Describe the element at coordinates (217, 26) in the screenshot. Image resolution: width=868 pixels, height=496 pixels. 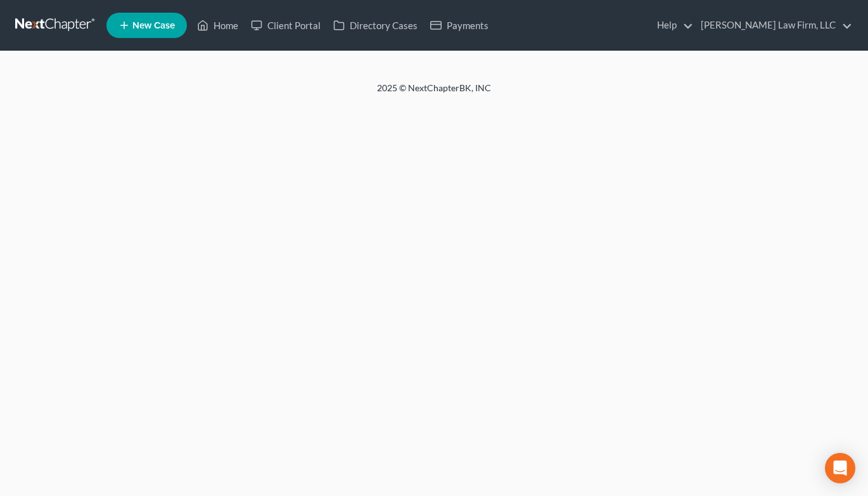
I see `a: Home` at that location.